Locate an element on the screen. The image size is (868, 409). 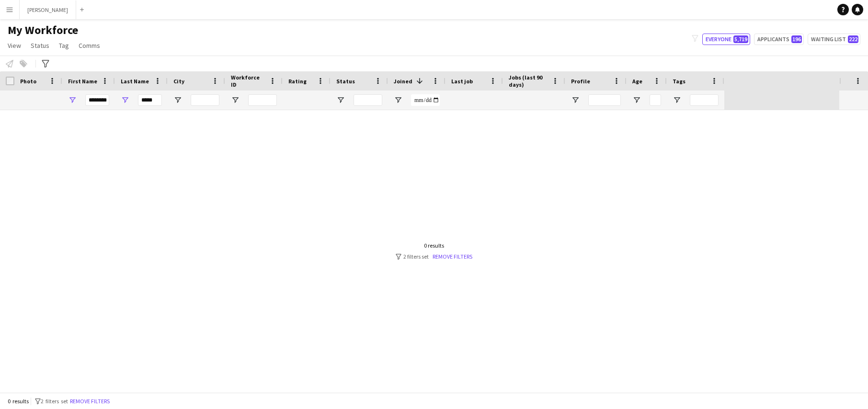
span: Tags is located at coordinates (678, 81).